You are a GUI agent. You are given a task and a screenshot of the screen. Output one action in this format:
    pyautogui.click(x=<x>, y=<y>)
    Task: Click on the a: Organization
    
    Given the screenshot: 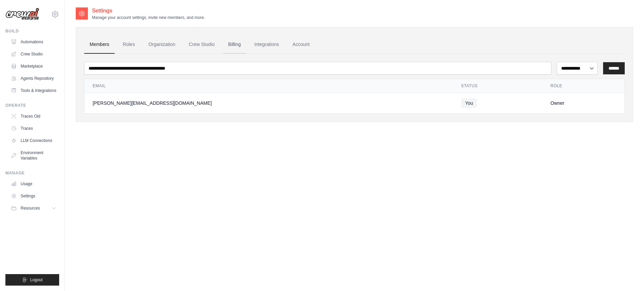 What is the action you would take?
    pyautogui.click(x=162, y=45)
    